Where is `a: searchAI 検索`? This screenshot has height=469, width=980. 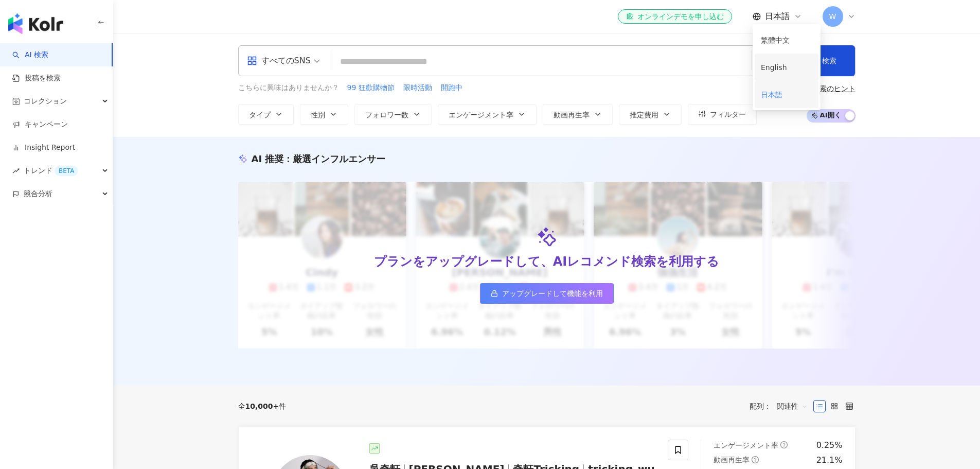
a: searchAI 検索 is located at coordinates (30, 55).